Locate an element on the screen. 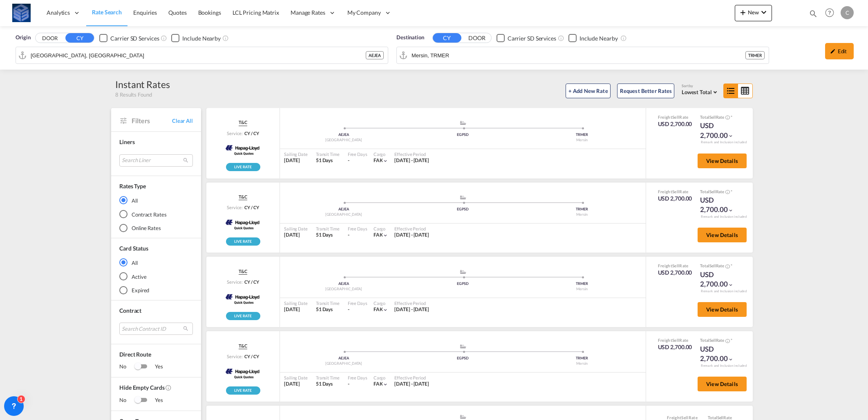 Image resolution: width=868 pixels, height=420 pixels. md-icon: Unchecked: Ignores neighbouring ports when fetching rates.Checked : Includes neighbouring ports w... is located at coordinates (226, 38).